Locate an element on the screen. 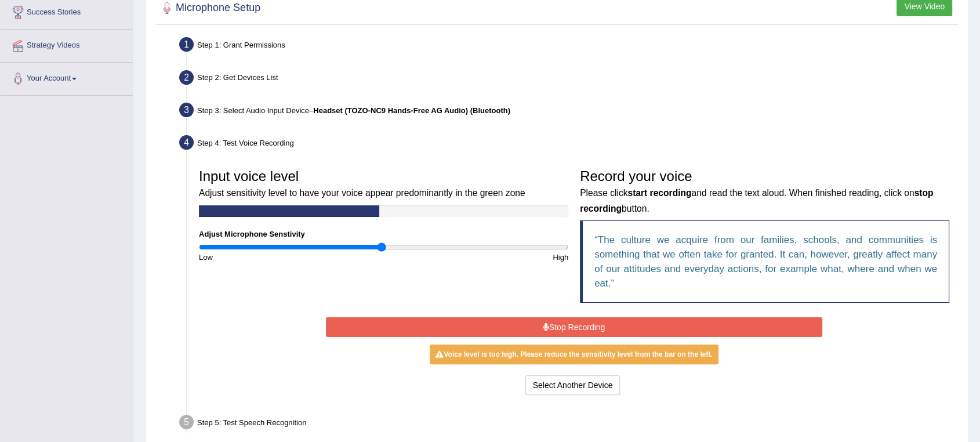  b: Headset (TOZO-NC9 Hands-Free AG Audio) (Bluetooth) is located at coordinates (412, 110).